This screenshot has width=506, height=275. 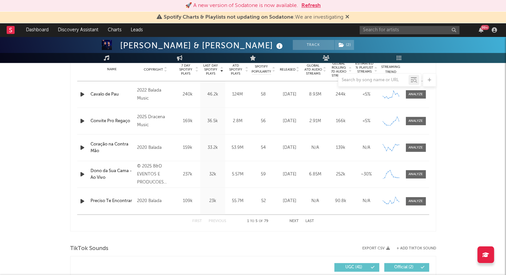 What do you see at coordinates (313, 70) in the screenshot?
I see `span: Global ATD Audio Streams` at bounding box center [313, 70].